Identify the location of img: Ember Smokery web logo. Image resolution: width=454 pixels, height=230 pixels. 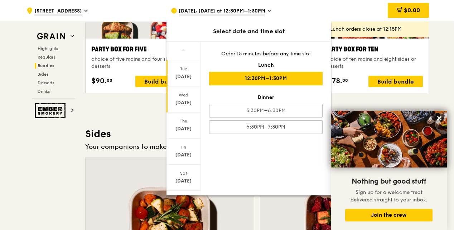
(51, 111).